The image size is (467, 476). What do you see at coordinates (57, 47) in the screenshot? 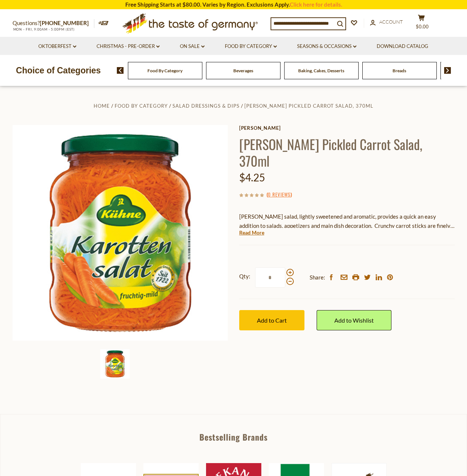
I see `a: Oktoberfest` at bounding box center [57, 47].